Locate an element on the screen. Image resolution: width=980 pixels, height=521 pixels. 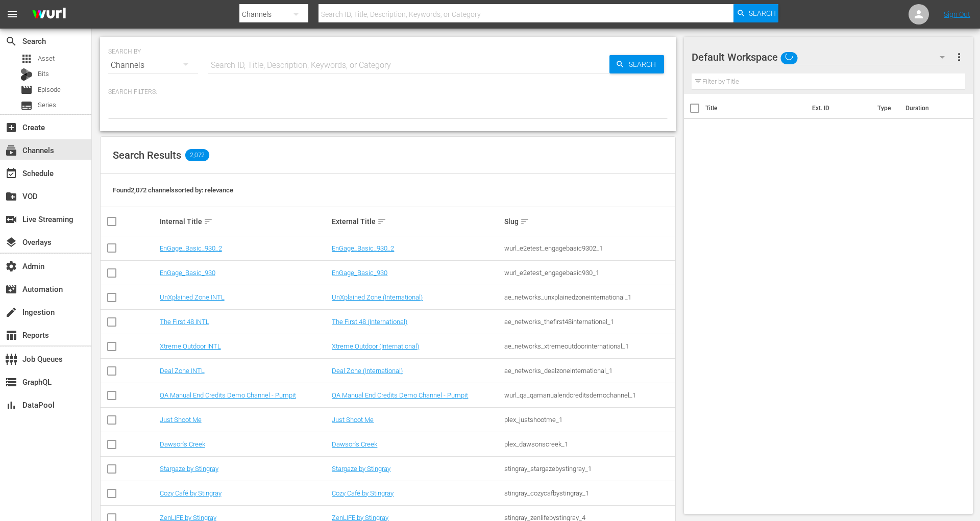
div: ae_networks_xtremeoutdoorinternational_1 is located at coordinates (589, 346).